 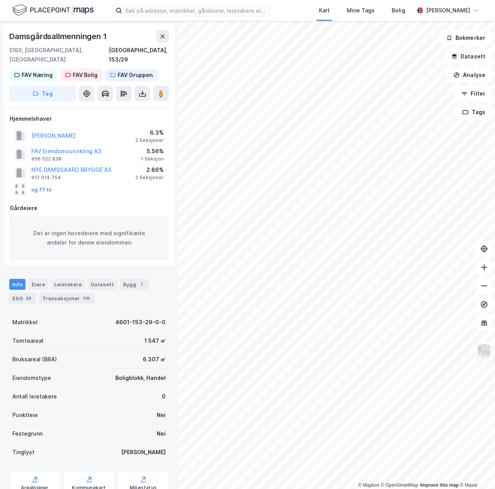 I want to click on img: logo.f888ab2527a4732fd821a326f86c7f29.svg, so click(x=53, y=10).